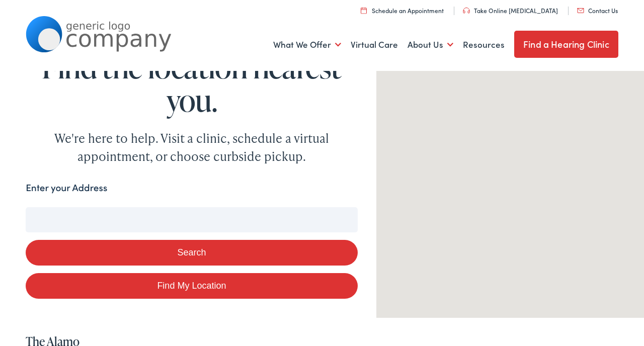 The image size is (644, 346). What do you see at coordinates (401, 10) in the screenshot?
I see `a: Schedule an Appointment` at bounding box center [401, 10].